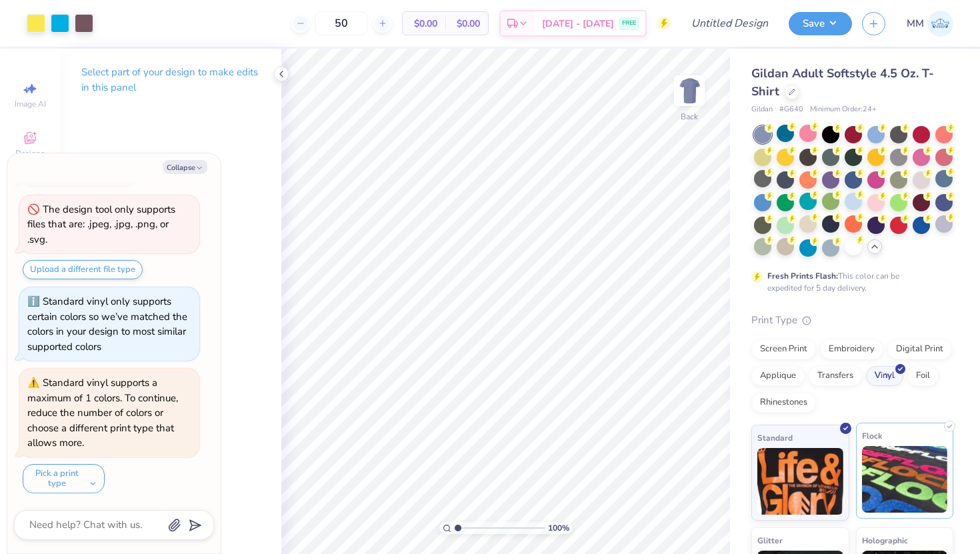  I want to click on button: Collapse, so click(184, 166).